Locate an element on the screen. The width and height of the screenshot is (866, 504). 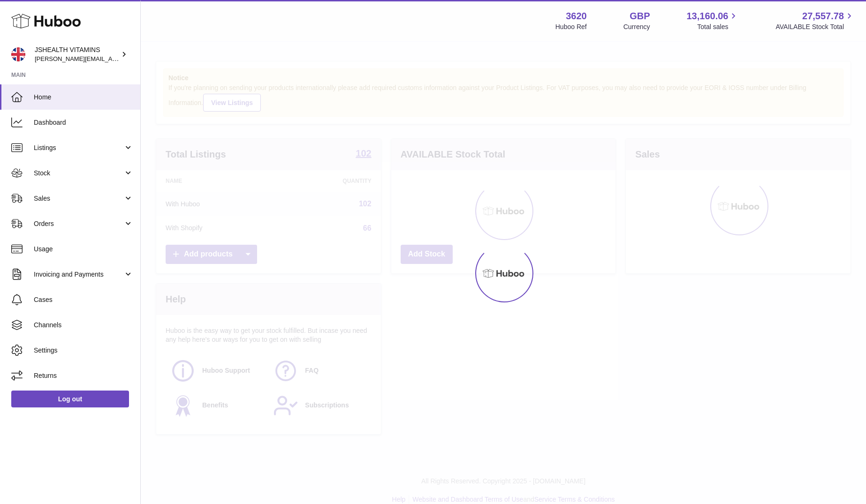
span: 27,557.78 is located at coordinates (823, 16).